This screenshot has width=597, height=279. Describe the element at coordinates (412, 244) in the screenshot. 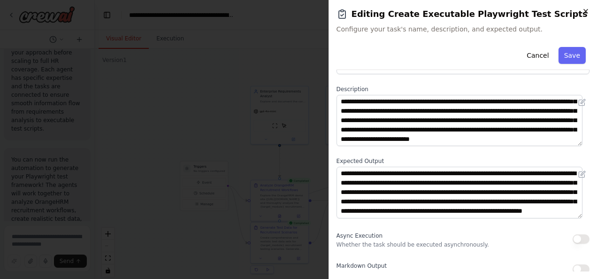

I see `p: Whether the task should be executed asynchronously.` at that location.